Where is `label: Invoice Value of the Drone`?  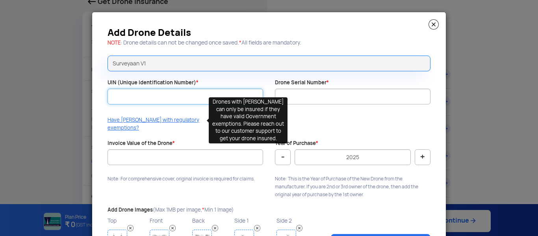 label: Invoice Value of the Drone is located at coordinates (141, 143).